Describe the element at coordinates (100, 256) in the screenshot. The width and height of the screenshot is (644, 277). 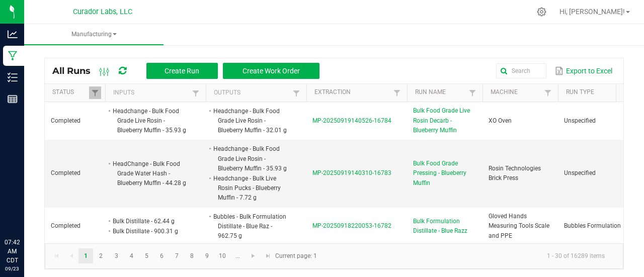
I see `a: Page 2` at that location.